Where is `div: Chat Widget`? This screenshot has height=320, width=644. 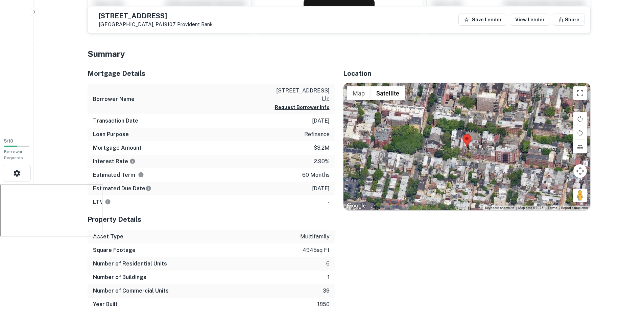 div: Chat Widget is located at coordinates (628, 282).